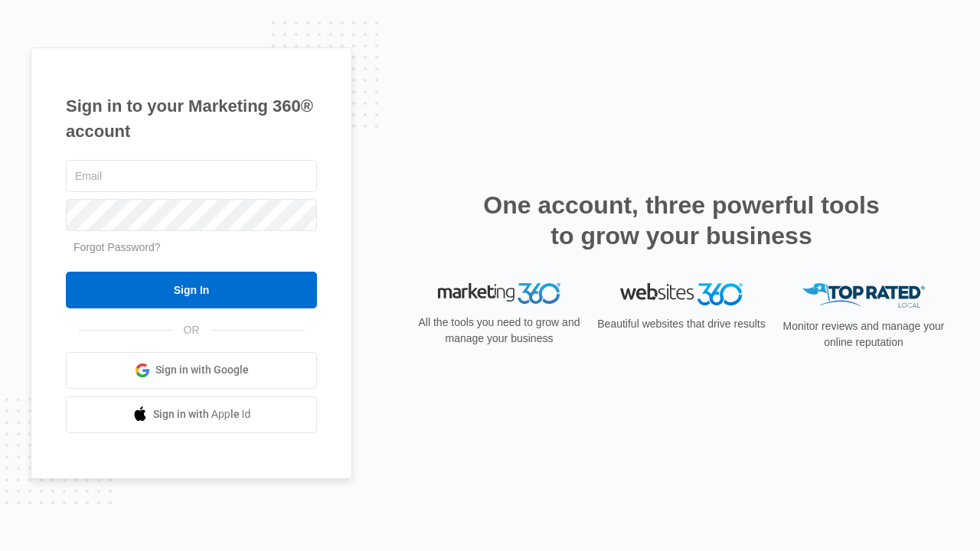 The image size is (980, 551). Describe the element at coordinates (863, 334) in the screenshot. I see `p: Monitor reviews and manage your online reputation` at that location.